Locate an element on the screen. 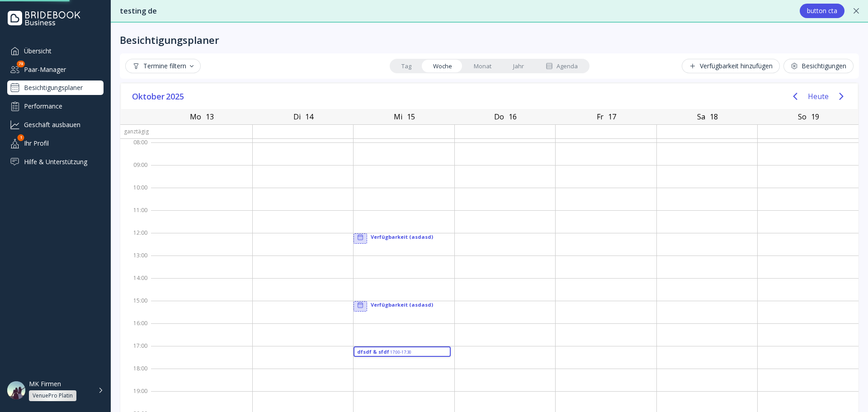  div: 09:00 is located at coordinates (135, 171).